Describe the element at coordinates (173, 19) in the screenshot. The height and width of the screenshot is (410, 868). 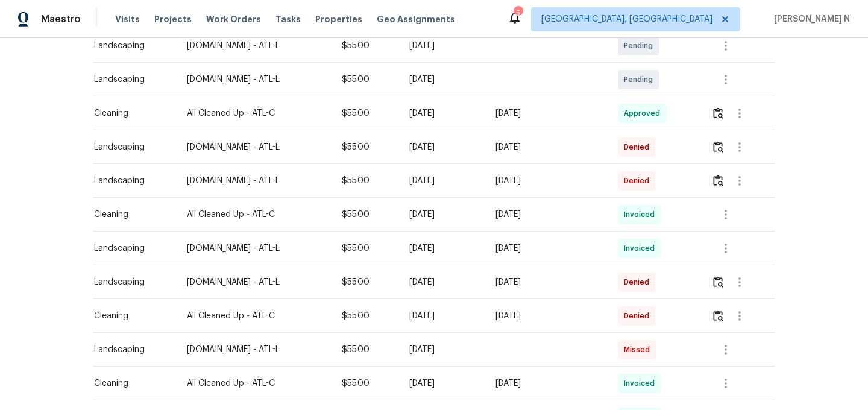
I see `span: Projects` at that location.